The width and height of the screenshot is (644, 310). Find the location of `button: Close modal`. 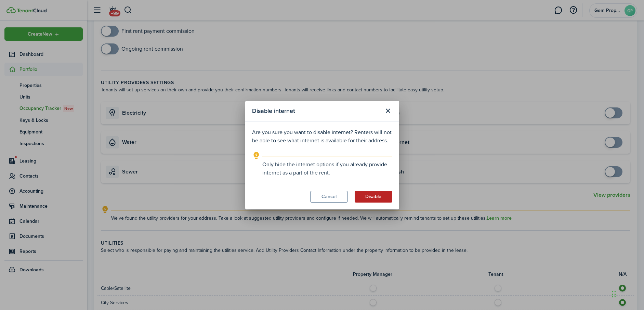

button: Close modal is located at coordinates (388, 111).